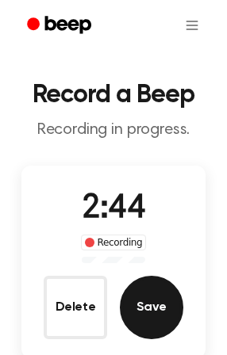 This screenshot has height=355, width=227. Describe the element at coordinates (75, 307) in the screenshot. I see `button: Delete Audio Record` at that location.